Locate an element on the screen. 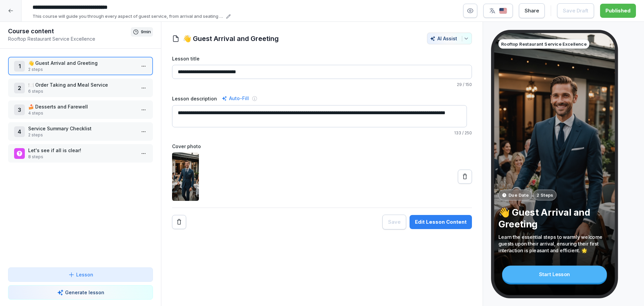 The width and height of the screenshot is (644, 306). img: us.svg is located at coordinates (503, 11).